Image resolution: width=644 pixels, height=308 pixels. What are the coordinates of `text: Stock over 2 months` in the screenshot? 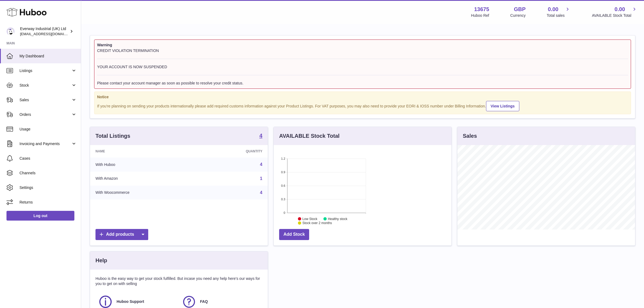 It's located at (317, 223).